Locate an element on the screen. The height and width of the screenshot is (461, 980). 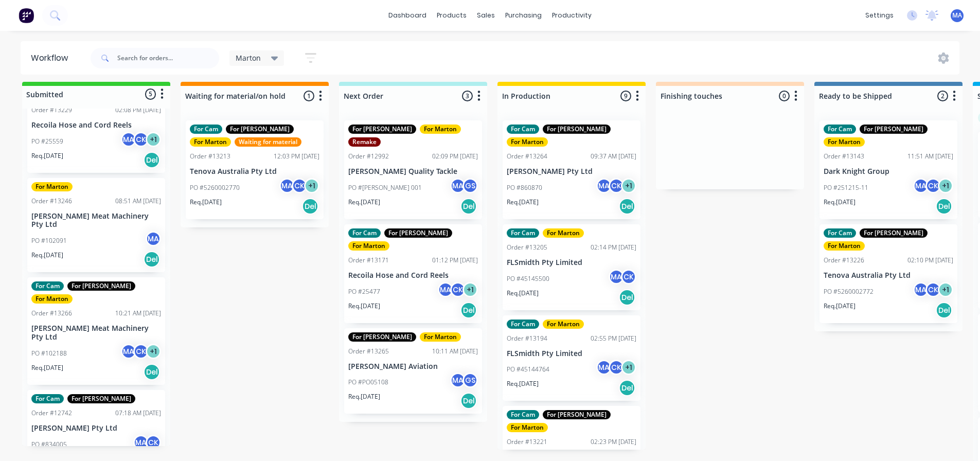
div: Remake is located at coordinates (364, 142).